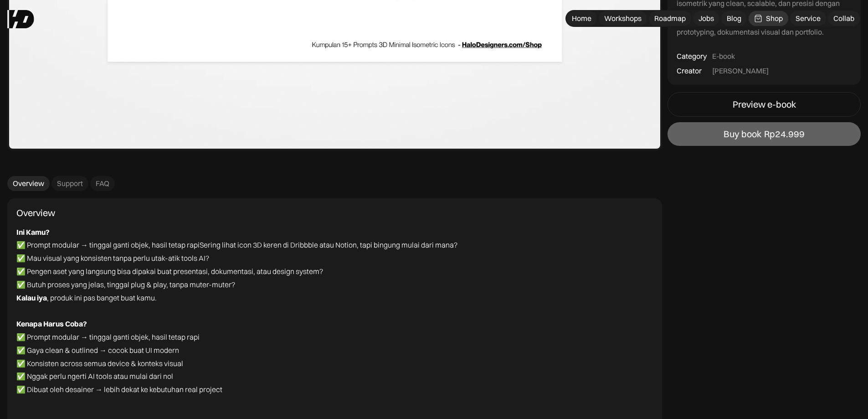  What do you see at coordinates (784, 134) in the screenshot?
I see `div: Rp24.999` at bounding box center [784, 134].